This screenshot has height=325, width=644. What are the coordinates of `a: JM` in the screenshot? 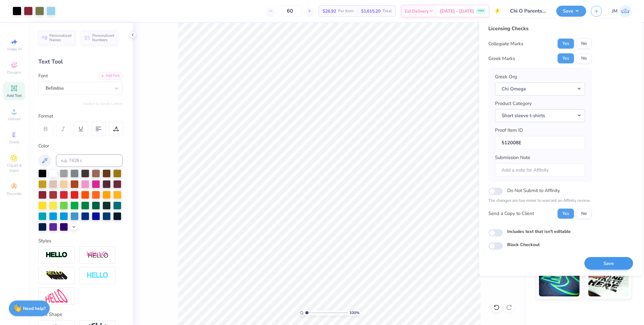 It's located at (622, 11).